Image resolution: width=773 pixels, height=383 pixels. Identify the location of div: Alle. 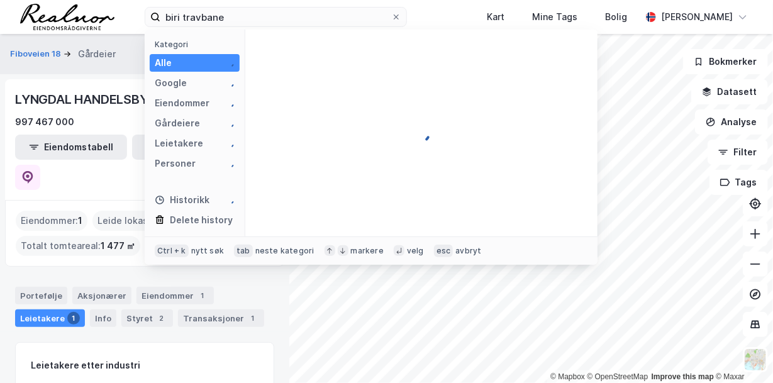
(163, 63).